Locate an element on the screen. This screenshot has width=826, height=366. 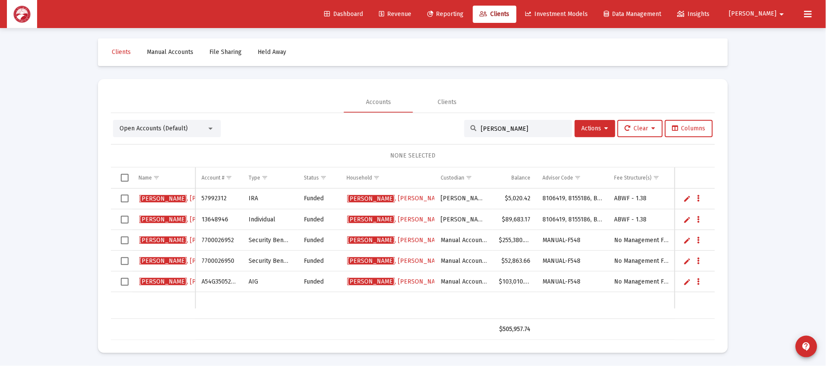
td: 7700026950 is located at coordinates (219, 261).